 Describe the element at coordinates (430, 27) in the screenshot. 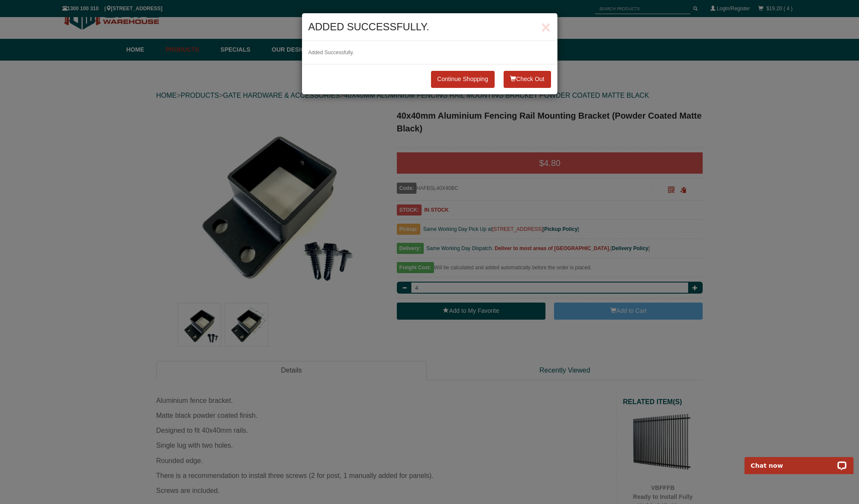

I see `h4: Added successfully.` at that location.